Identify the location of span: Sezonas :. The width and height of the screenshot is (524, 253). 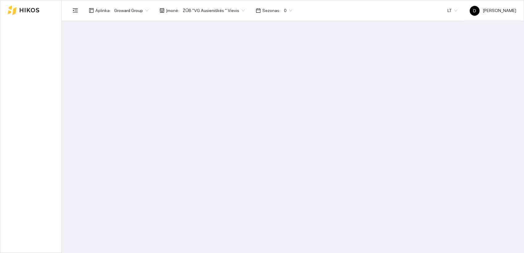
(271, 10).